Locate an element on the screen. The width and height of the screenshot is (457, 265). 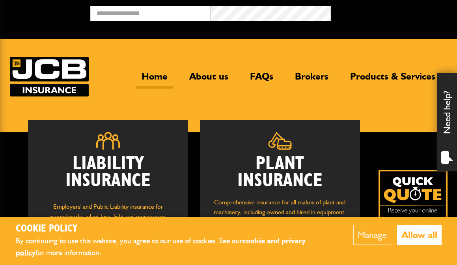
a: Brokers is located at coordinates (311, 80).